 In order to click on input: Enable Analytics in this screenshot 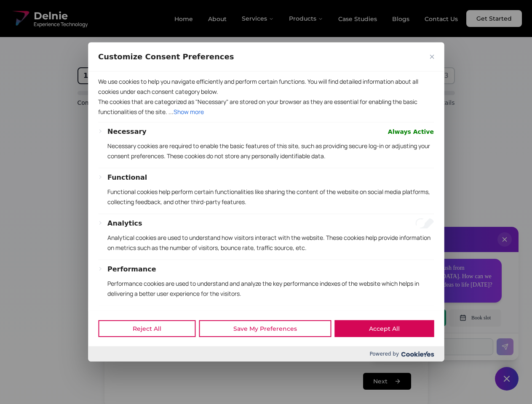, I will do `click(424, 224)`.